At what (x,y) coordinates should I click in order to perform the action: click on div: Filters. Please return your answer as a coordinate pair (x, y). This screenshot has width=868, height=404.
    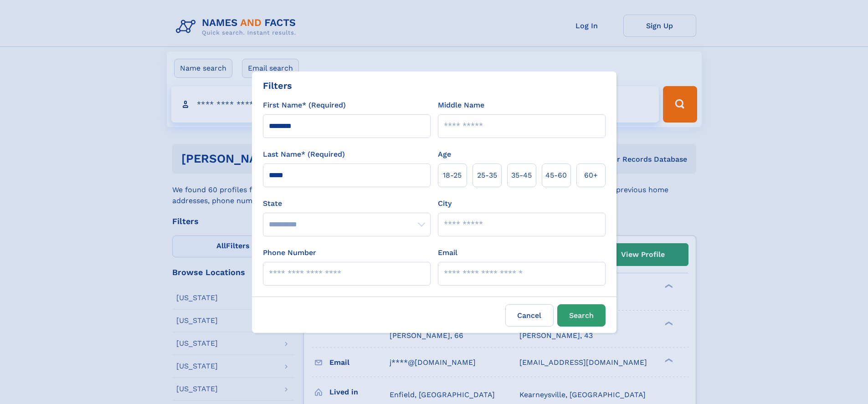
    Looking at the image, I should click on (277, 85).